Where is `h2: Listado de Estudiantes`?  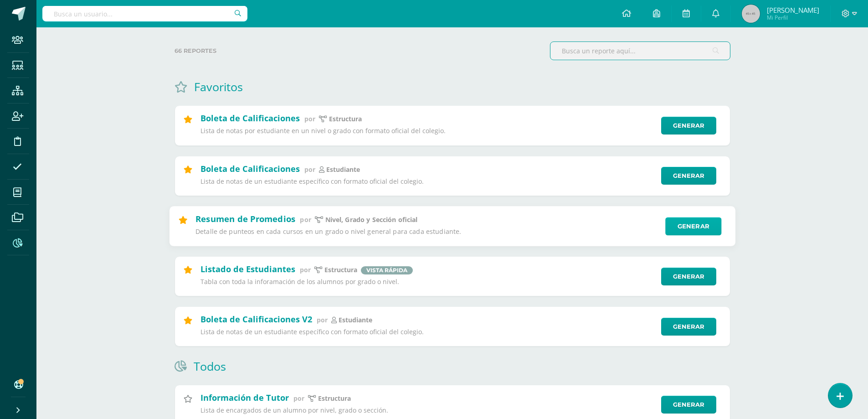
h2: Listado de Estudiantes is located at coordinates (248, 269).